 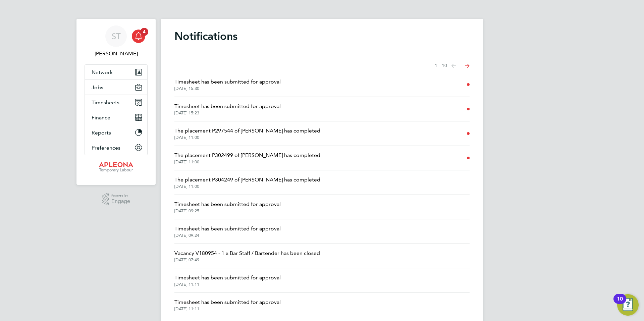 What do you see at coordinates (116, 87) in the screenshot?
I see `button: Jobs` at bounding box center [116, 87].